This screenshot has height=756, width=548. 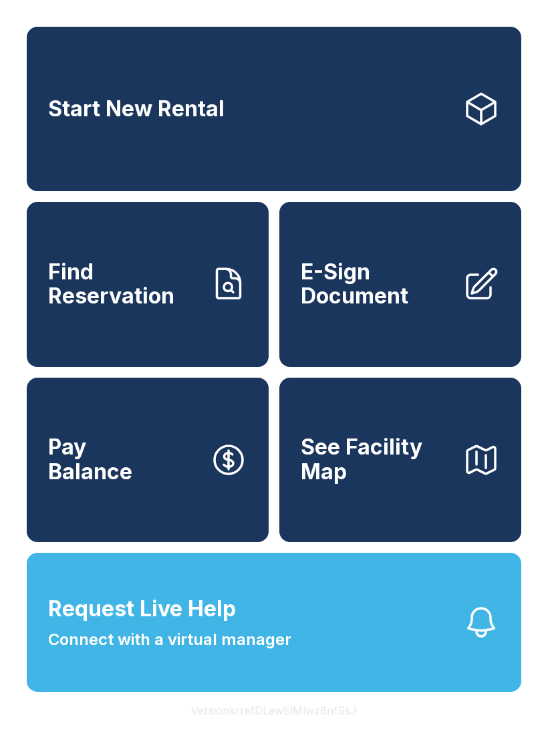 What do you see at coordinates (148, 460) in the screenshot?
I see `button: PayBalance` at bounding box center [148, 460].